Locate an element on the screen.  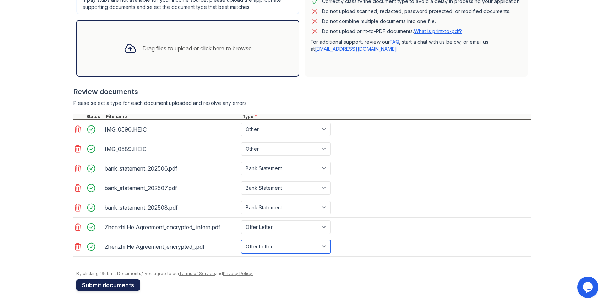
div: Please select a type for each document uploaded and resolve any errors. is located at coordinates (302, 103).